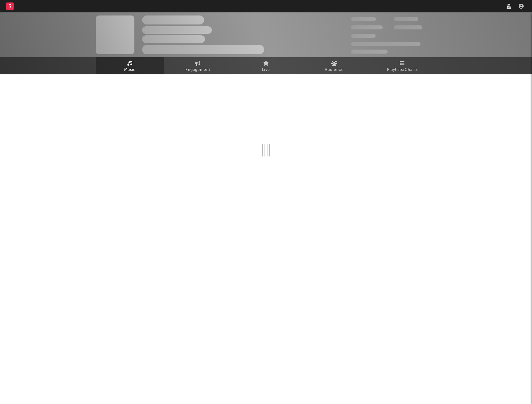  What do you see at coordinates (129, 66) in the screenshot?
I see `a: Music` at bounding box center [129, 66].